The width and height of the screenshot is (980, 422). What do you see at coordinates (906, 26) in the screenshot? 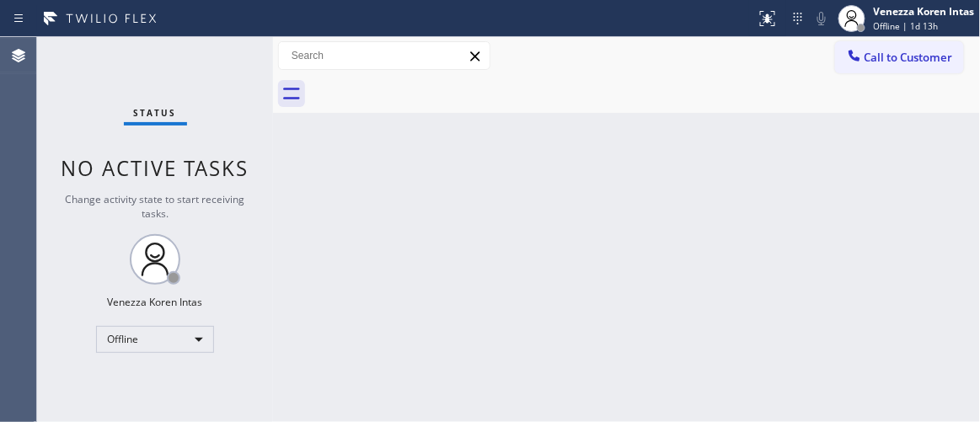
I see `span: Offline | 1d 13h` at bounding box center [906, 26].